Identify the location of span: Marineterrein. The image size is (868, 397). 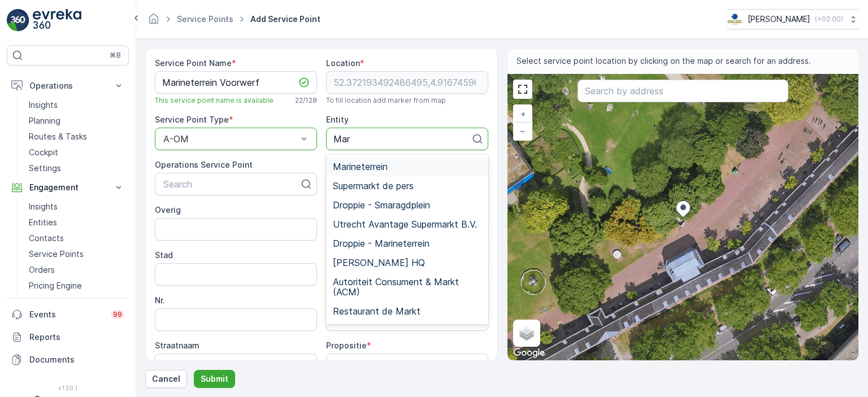
(360, 166).